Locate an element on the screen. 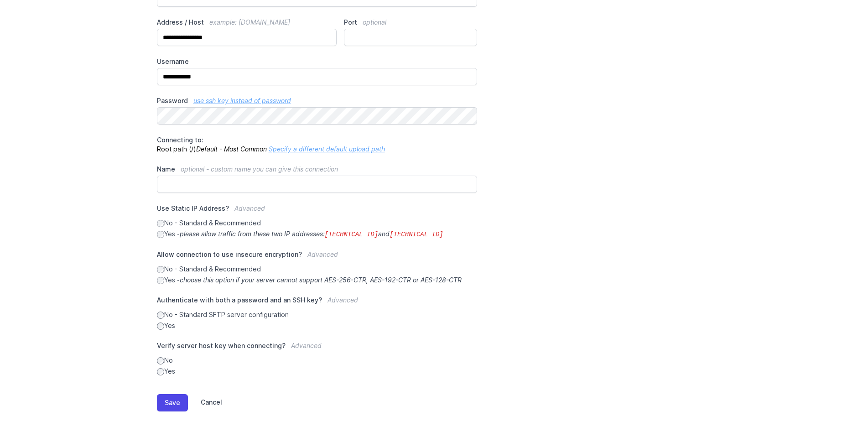  input: No is located at coordinates (160, 361).